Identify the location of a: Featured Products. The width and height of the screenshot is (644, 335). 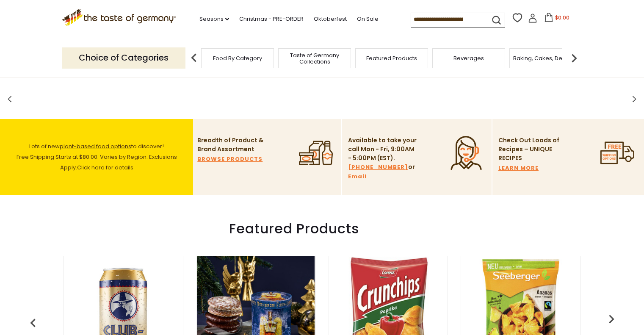
(392, 58).